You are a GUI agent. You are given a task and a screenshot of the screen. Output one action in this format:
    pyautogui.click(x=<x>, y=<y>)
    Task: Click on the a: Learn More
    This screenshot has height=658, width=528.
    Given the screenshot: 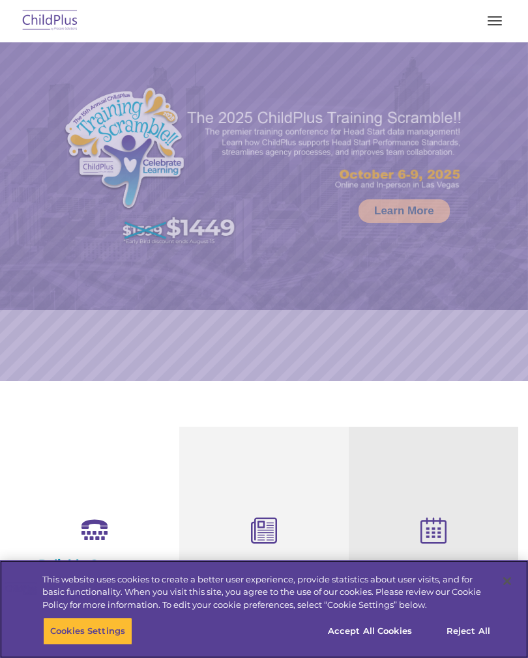 What is the action you would take?
    pyautogui.click(x=404, y=211)
    